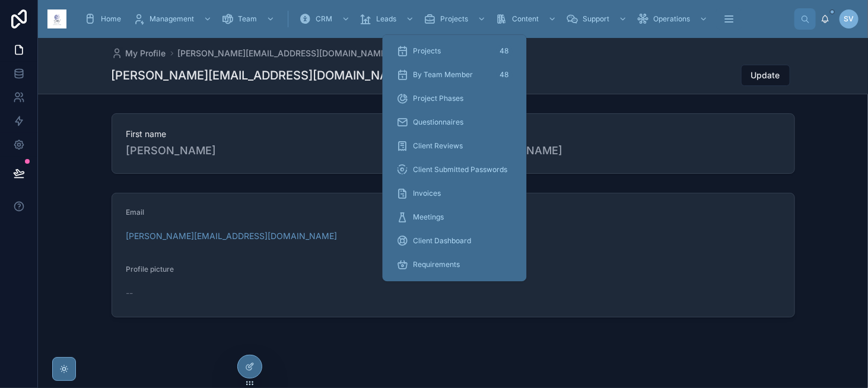 This screenshot has height=388, width=868. I want to click on a: Leads, so click(388, 19).